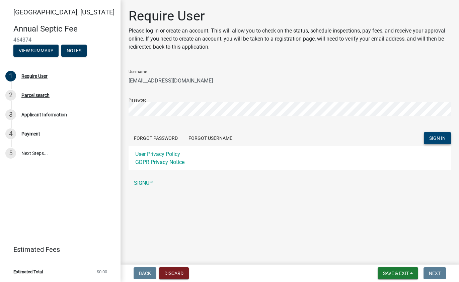 The height and width of the screenshot is (282, 459). What do you see at coordinates (435, 273) in the screenshot?
I see `span: Next` at bounding box center [435, 273].